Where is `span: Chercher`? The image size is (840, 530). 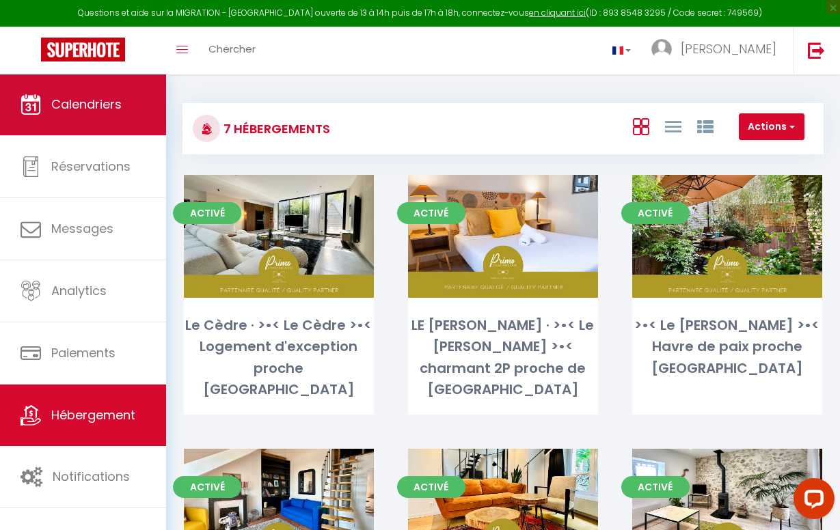 span: Chercher is located at coordinates (232, 49).